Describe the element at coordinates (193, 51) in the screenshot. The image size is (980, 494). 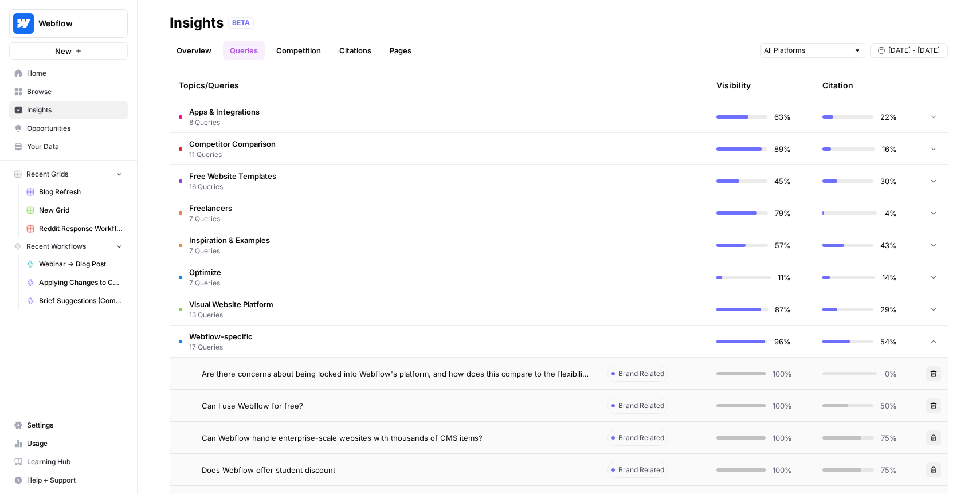
I see `a: Overview` at that location.